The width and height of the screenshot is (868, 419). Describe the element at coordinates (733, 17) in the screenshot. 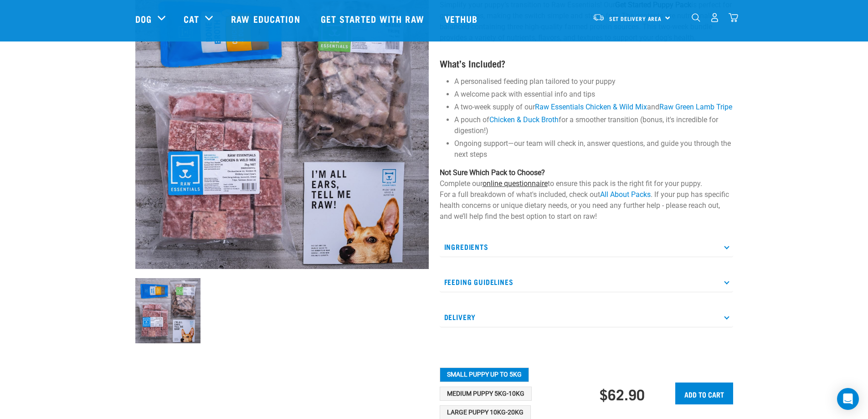

I see `img: home-icon@2x.png` at that location.